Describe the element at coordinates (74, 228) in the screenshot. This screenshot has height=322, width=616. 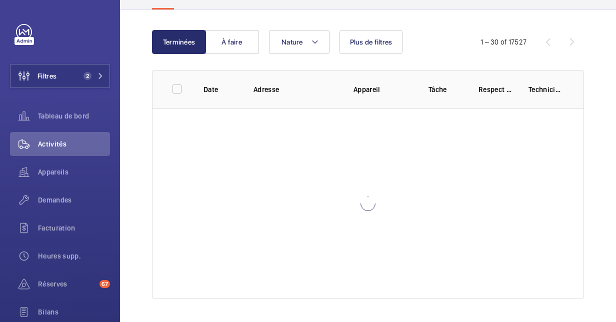
I see `span: Facturation` at that location.